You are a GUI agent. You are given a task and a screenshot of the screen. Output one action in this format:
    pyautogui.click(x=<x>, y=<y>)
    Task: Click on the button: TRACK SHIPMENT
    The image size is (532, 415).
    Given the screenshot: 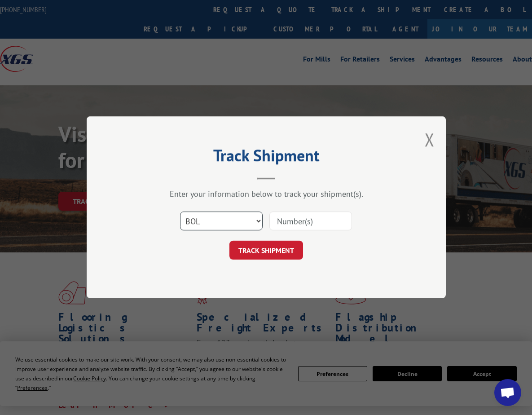 What is the action you would take?
    pyautogui.click(x=266, y=251)
    